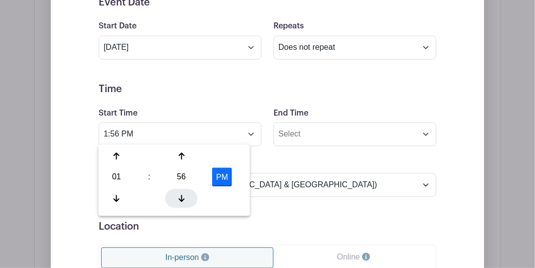  I want to click on h5: Time, so click(267, 90).